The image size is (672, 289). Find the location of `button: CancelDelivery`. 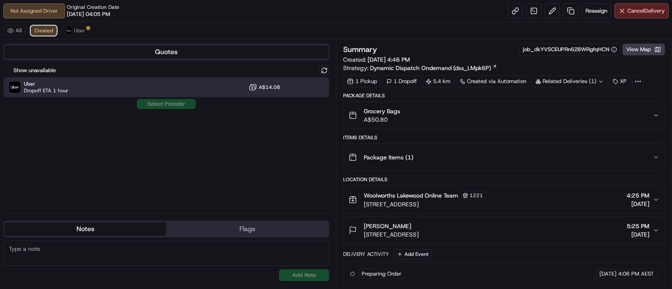

button: CancelDelivery is located at coordinates (641, 11).